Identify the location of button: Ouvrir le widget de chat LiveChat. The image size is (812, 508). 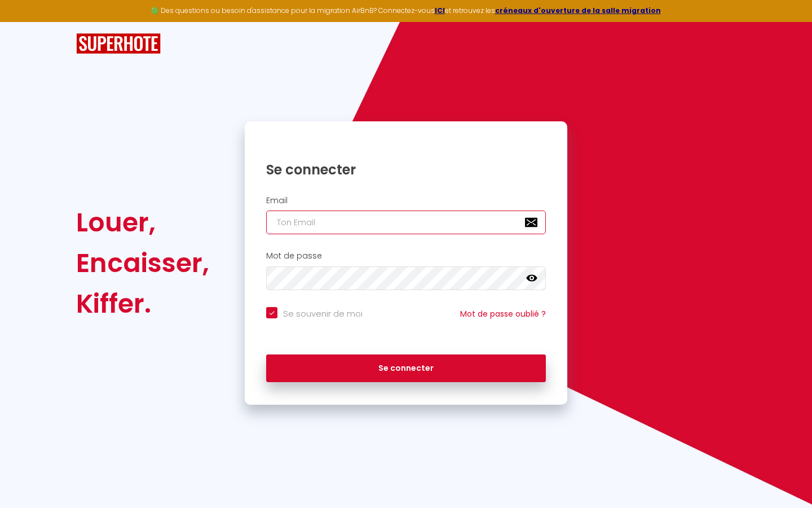
(26, 21).